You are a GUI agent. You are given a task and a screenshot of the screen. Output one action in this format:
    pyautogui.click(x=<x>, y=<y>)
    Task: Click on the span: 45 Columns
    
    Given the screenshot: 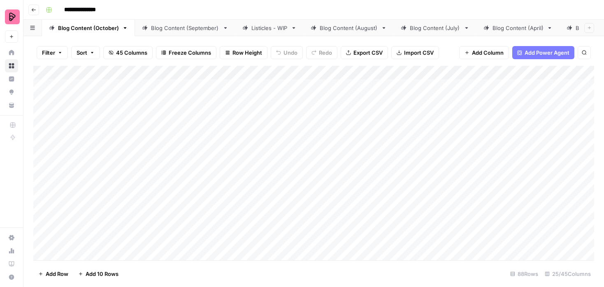 What is the action you would take?
    pyautogui.click(x=132, y=53)
    